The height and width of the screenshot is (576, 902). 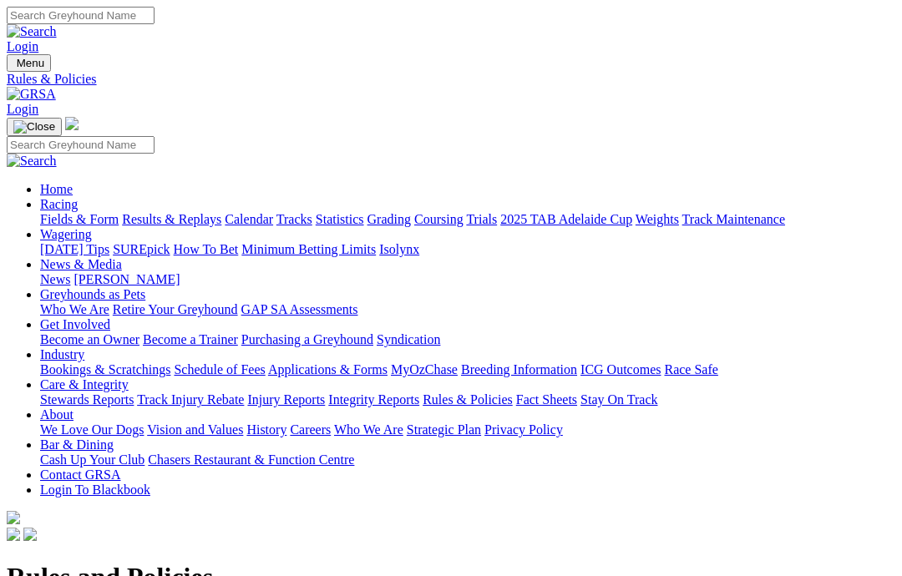 What do you see at coordinates (300, 309) in the screenshot?
I see `a: GAP SA Assessments` at bounding box center [300, 309].